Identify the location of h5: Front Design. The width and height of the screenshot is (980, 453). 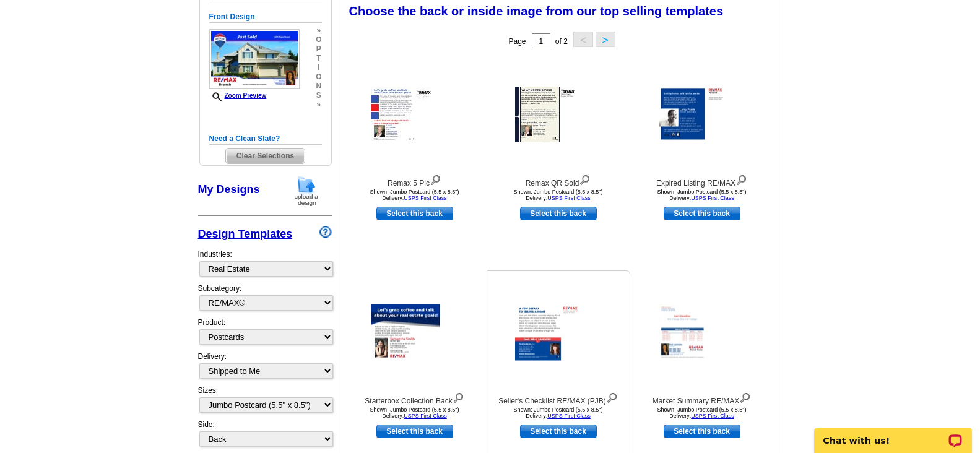
(266, 16).